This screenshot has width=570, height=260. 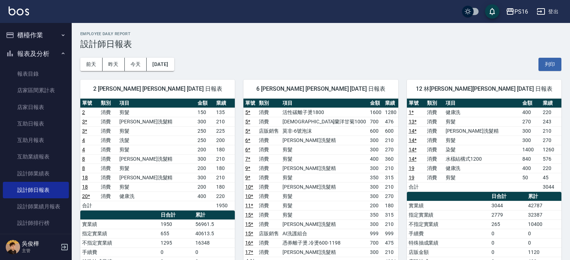 What do you see at coordinates (36, 35) in the screenshot?
I see `button: 櫃檯作業` at bounding box center [36, 35].